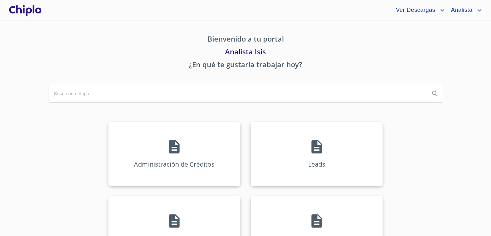 The width and height of the screenshot is (491, 236). I want to click on p: Leads, so click(317, 164).